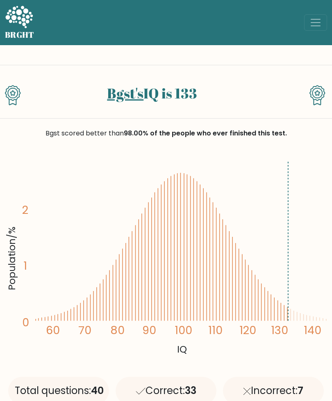 The height and width of the screenshot is (401, 332). What do you see at coordinates (20, 35) in the screenshot?
I see `h5: BRGHT` at bounding box center [20, 35].